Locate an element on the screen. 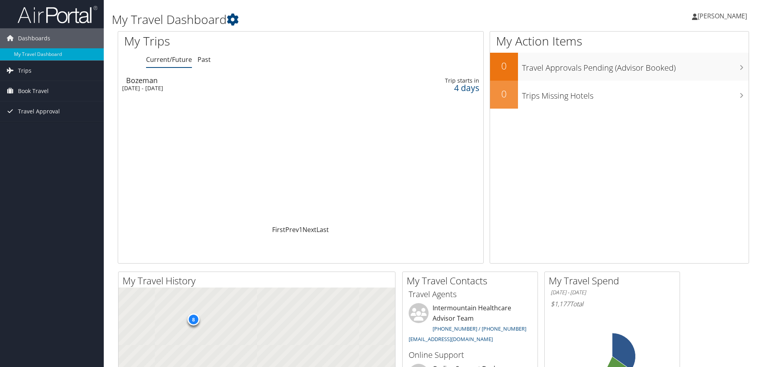  a: First is located at coordinates (279, 230).